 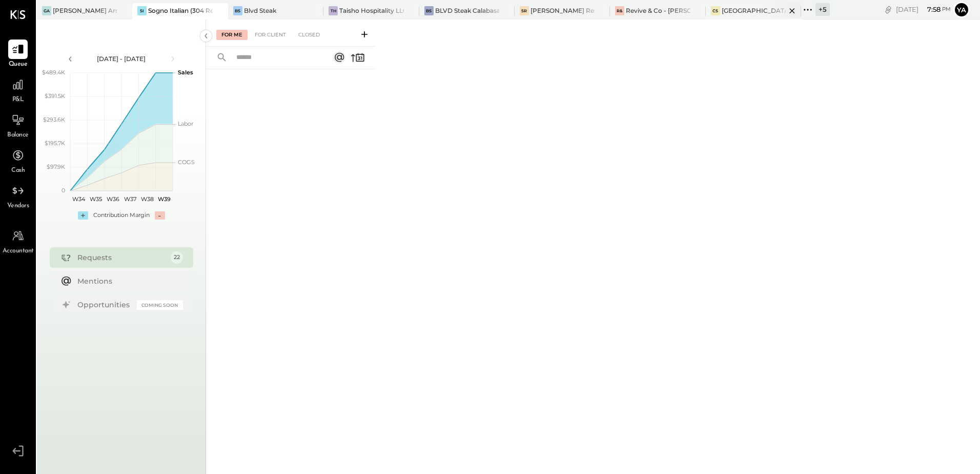 I want to click on text: $293.6K, so click(x=54, y=120).